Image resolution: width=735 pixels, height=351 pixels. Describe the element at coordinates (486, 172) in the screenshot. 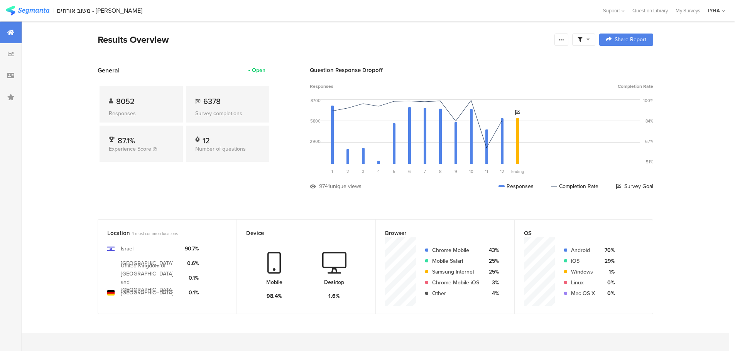

I see `span: 11` at that location.